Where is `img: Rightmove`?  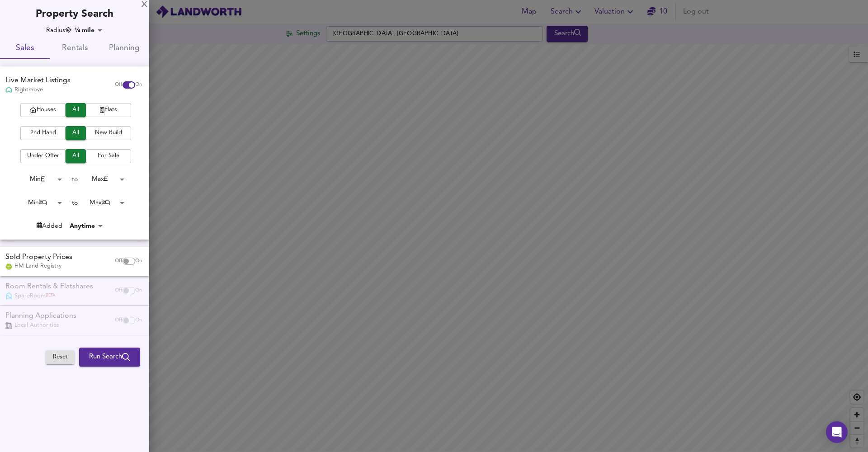
img: Rightmove is located at coordinates (8, 90).